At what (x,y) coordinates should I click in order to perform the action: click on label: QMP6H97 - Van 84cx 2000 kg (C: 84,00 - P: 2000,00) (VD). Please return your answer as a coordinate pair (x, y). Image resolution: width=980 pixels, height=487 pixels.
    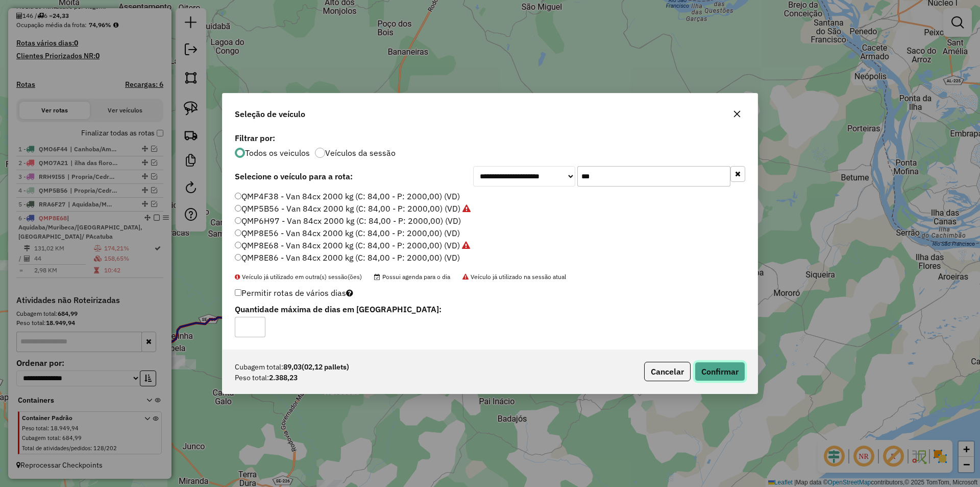
    Looking at the image, I should click on (348, 220).